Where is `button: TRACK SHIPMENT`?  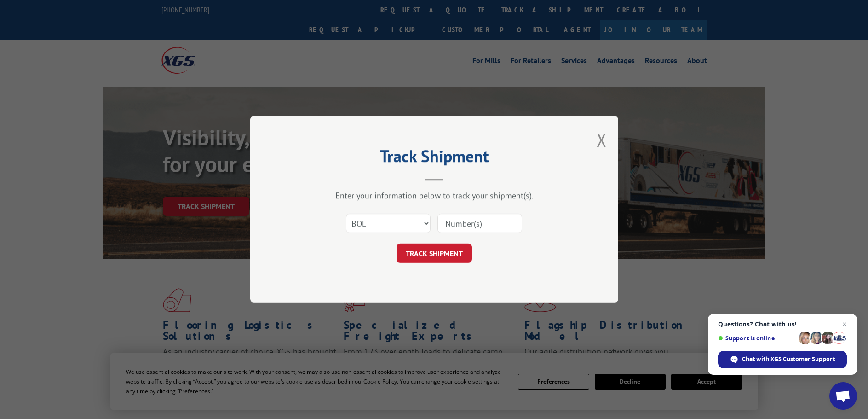
button: TRACK SHIPMENT is located at coordinates (434, 254).